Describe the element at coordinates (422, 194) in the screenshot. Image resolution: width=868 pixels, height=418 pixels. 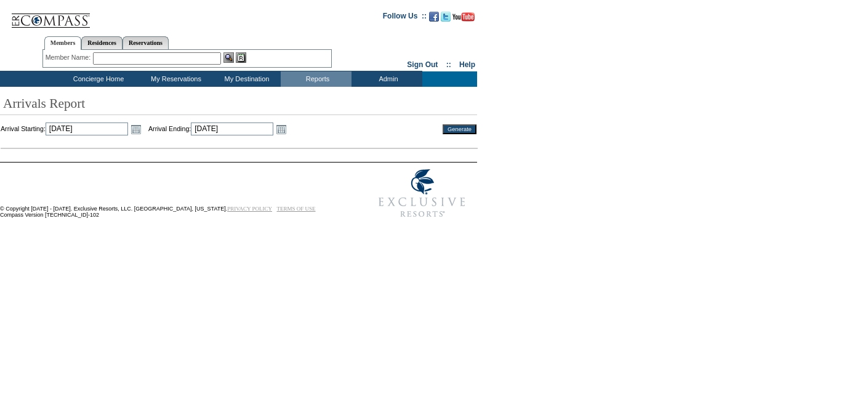
I see `img: Exclusive Resorts` at that location.